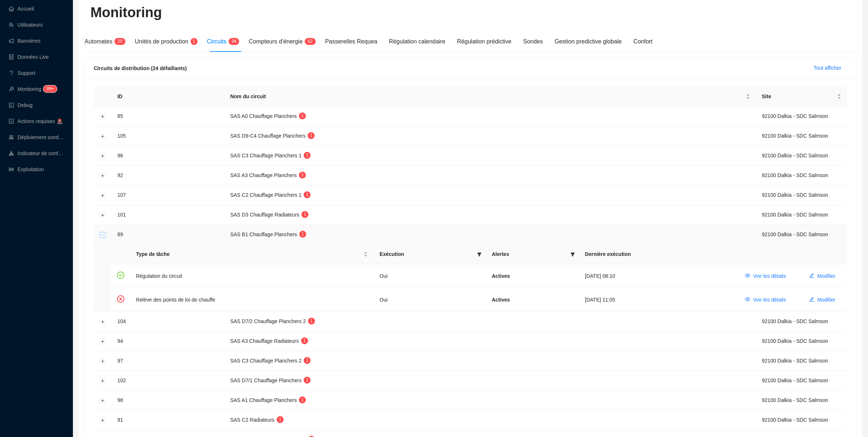 The image size is (868, 437). What do you see at coordinates (168, 361) in the screenshot?
I see `td: 97` at bounding box center [168, 361].